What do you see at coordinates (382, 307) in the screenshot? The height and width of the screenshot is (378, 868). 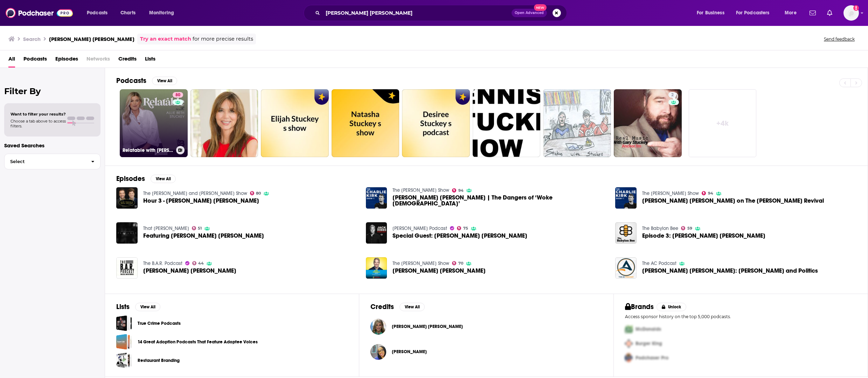 I see `h2: Credits` at bounding box center [382, 307].